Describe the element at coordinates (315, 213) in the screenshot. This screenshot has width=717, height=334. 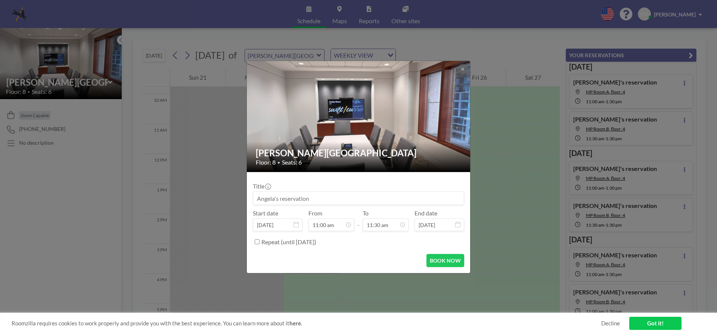
I see `label: From` at that location.